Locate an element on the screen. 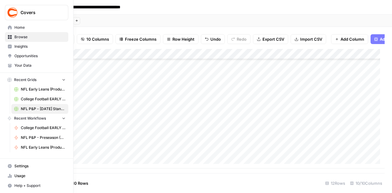  span: Recent Grids is located at coordinates (25, 80).